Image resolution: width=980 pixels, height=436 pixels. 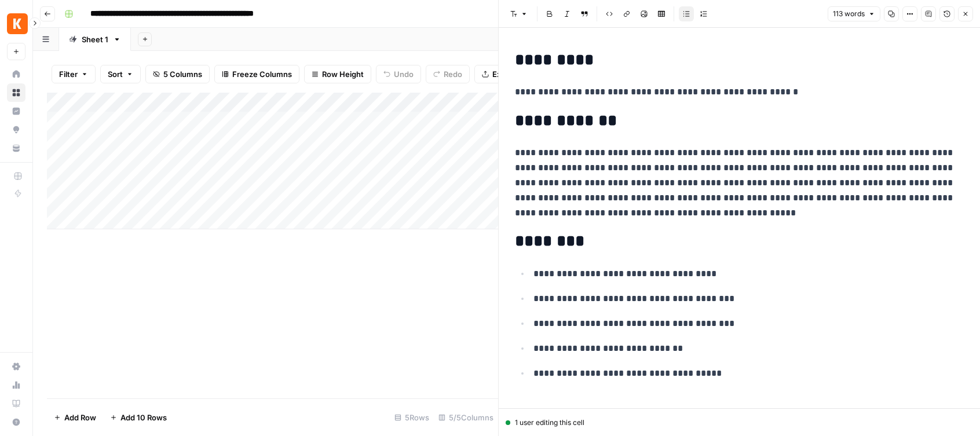 I want to click on a: Learning Hub, so click(x=16, y=404).